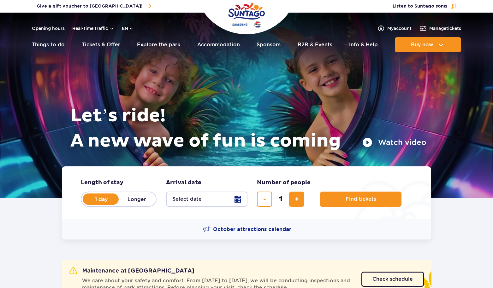 Image resolution: width=493 pixels, height=288 pixels. What do you see at coordinates (218, 45) in the screenshot?
I see `a: Accommodation` at bounding box center [218, 45].